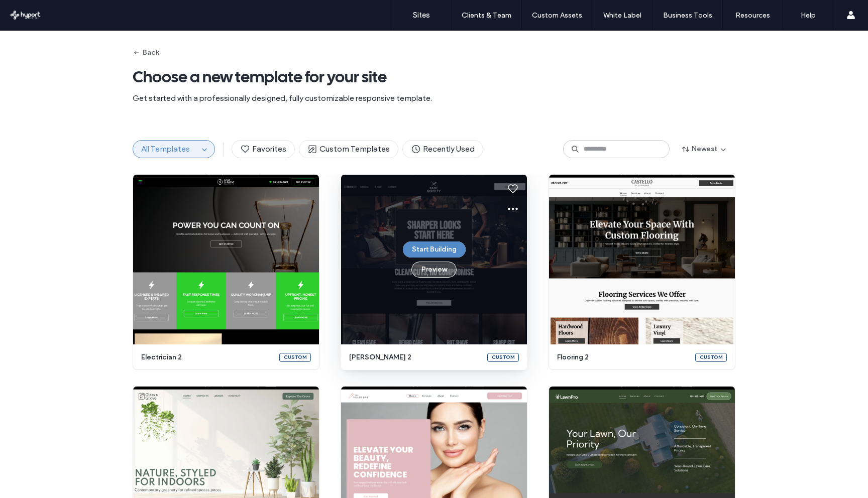 The width and height of the screenshot is (868, 498). What do you see at coordinates (263, 149) in the screenshot?
I see `button: Favorites` at bounding box center [263, 149].